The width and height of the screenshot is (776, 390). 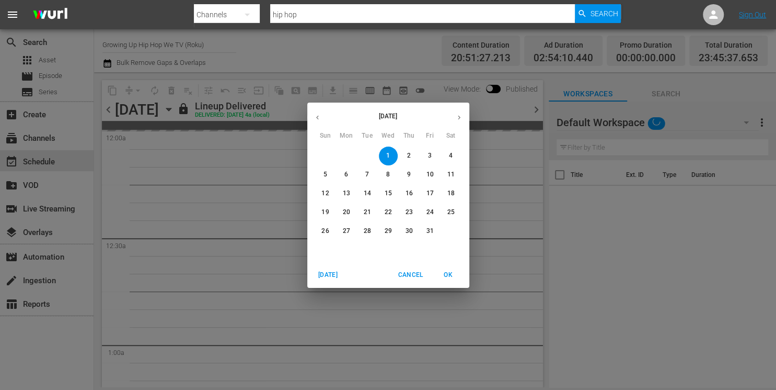 I want to click on button: 23, so click(x=409, y=212).